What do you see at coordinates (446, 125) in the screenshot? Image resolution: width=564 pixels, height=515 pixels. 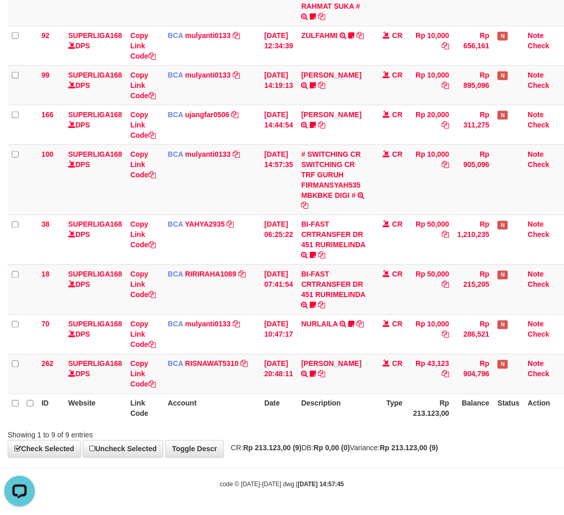 I see `a: Copy Rp 20,000 to clipboard` at bounding box center [446, 125].